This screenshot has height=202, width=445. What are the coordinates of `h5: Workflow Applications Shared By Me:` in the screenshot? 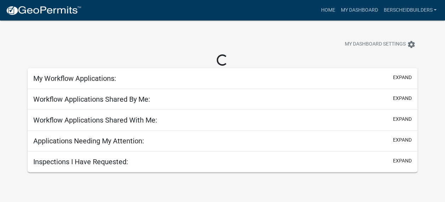 It's located at (92, 99).